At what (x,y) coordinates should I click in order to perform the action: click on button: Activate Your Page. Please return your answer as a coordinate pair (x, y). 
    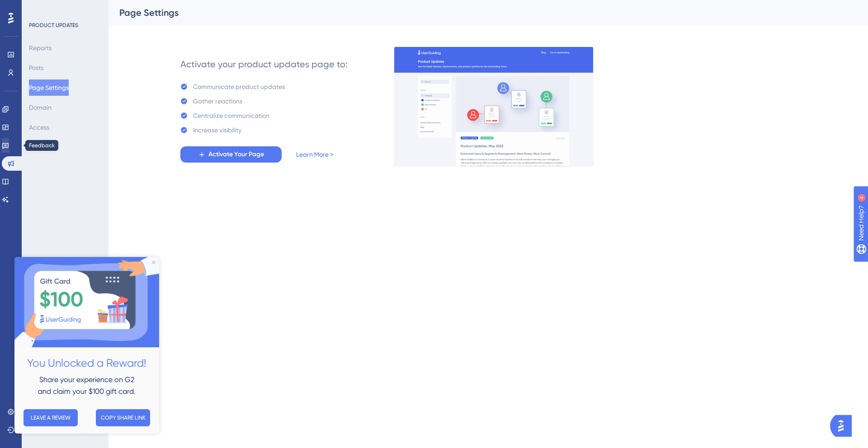
    Looking at the image, I should click on (231, 154).